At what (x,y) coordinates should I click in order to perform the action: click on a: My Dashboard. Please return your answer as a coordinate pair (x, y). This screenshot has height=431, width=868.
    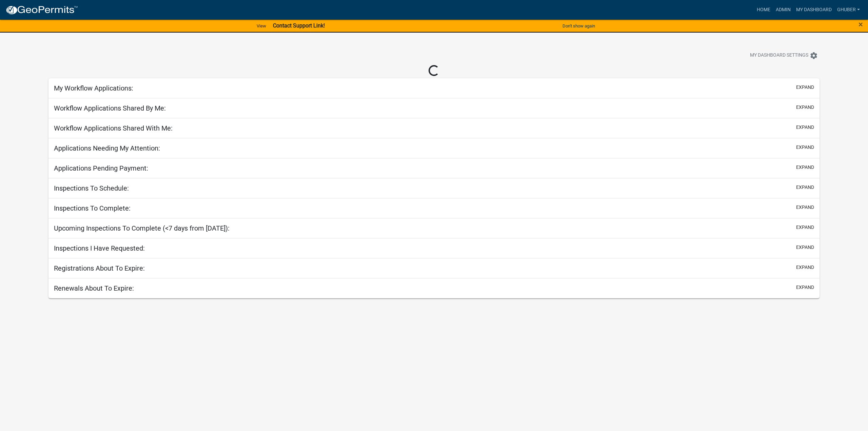
    Looking at the image, I should click on (814, 10).